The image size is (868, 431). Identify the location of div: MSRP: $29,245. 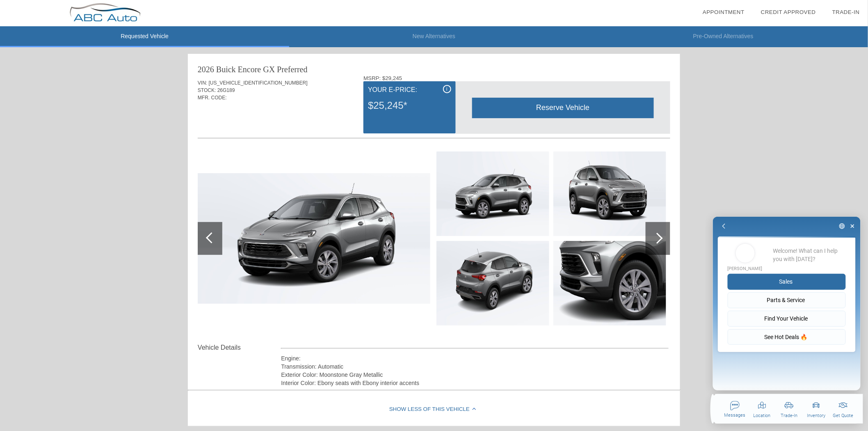
(517, 78).